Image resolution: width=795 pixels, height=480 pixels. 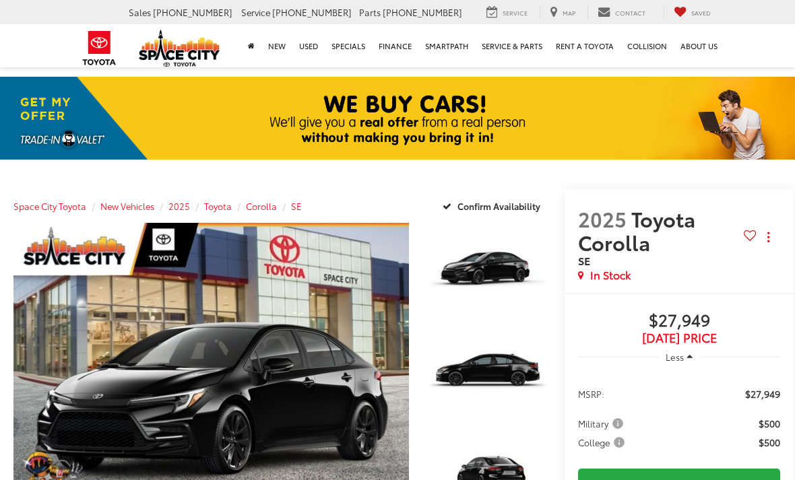 I want to click on span: Space City Toyota, so click(x=50, y=206).